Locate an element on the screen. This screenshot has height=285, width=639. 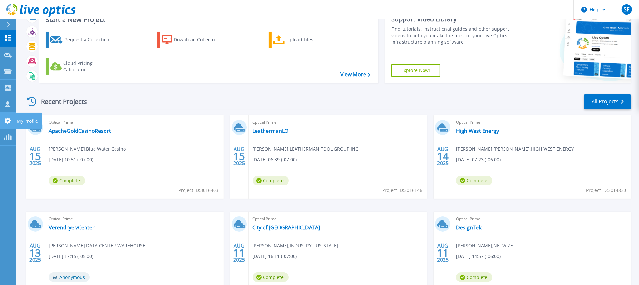
span: Project ID: 3014830 is located at coordinates (606, 190).